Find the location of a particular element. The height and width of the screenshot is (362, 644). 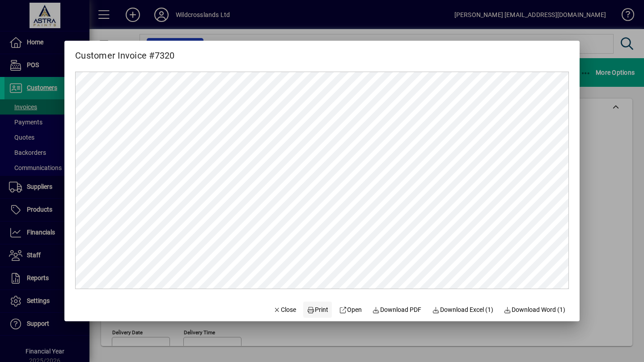

a: Open is located at coordinates (350, 310).